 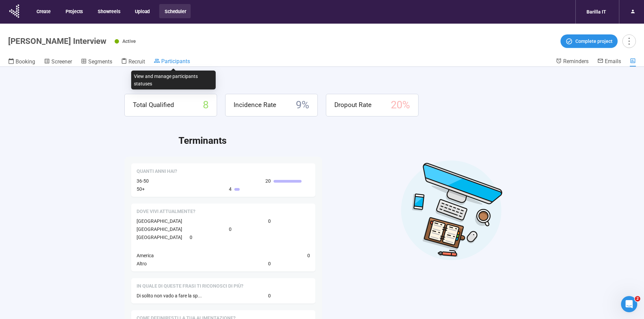 What do you see at coordinates (133, 62) in the screenshot?
I see `a: Recruit` at bounding box center [133, 62].